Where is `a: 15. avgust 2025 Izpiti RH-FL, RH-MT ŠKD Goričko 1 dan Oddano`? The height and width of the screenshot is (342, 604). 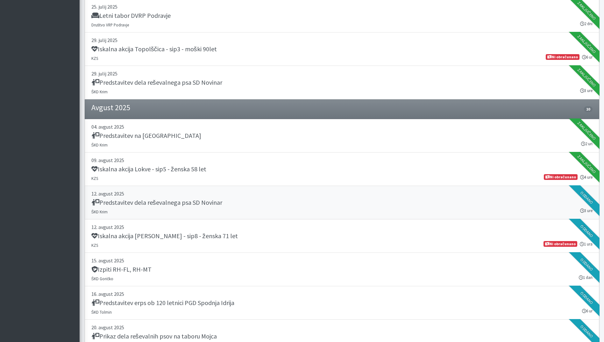 a: 15. avgust 2025 Izpiti RH-FL, RH-MT ŠKD Goričko 1 dan Oddano is located at coordinates (342, 270).